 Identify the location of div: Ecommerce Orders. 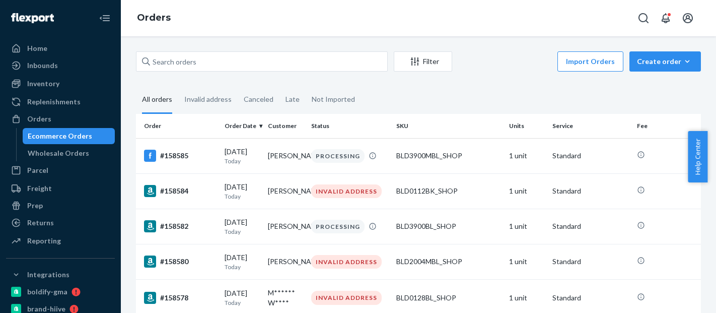
(60, 136).